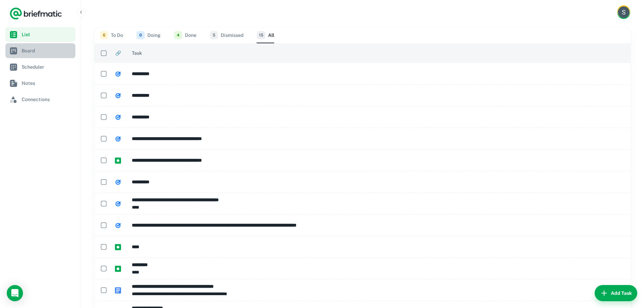  Describe the element at coordinates (14, 293) in the screenshot. I see `div: Load Chat` at that location.